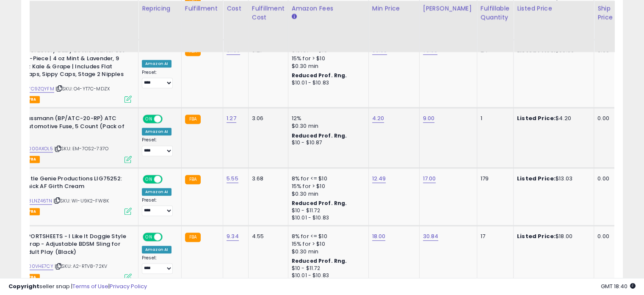 This screenshot has height=295, width=644. What do you see at coordinates (38, 266) in the screenshot?
I see `a: B000VHE7CY` at bounding box center [38, 266].